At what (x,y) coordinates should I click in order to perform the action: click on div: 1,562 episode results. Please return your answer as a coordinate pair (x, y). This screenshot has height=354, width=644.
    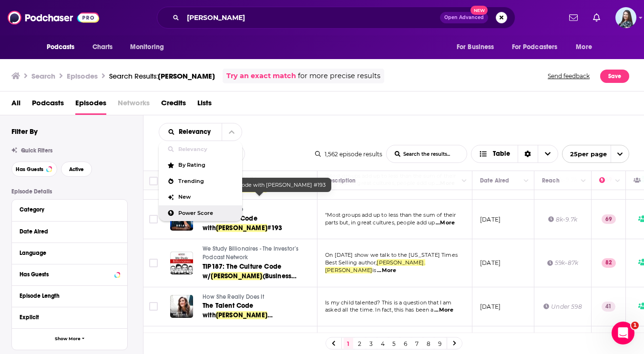
    Looking at the image, I should click on (349, 154).